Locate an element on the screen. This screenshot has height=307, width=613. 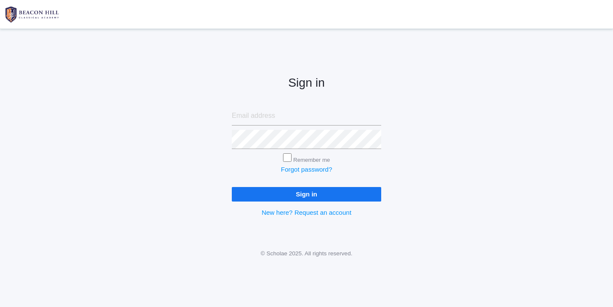
label: Remember me is located at coordinates (311, 160).